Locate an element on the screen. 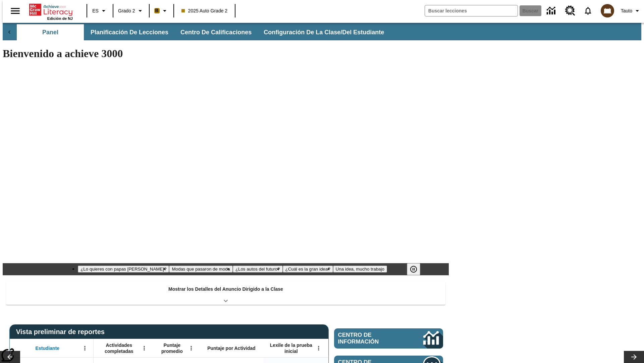 The image size is (644, 363). button: Panel is located at coordinates (51, 32).